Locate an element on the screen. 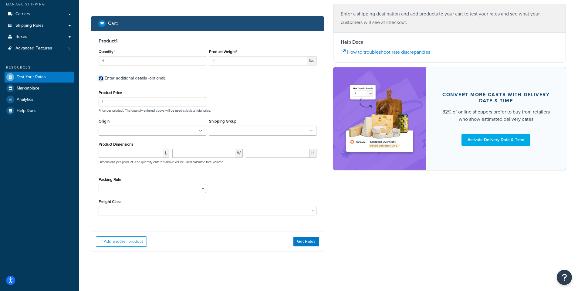 The width and height of the screenshot is (578, 291). label: Packing Rule is located at coordinates (110, 179).